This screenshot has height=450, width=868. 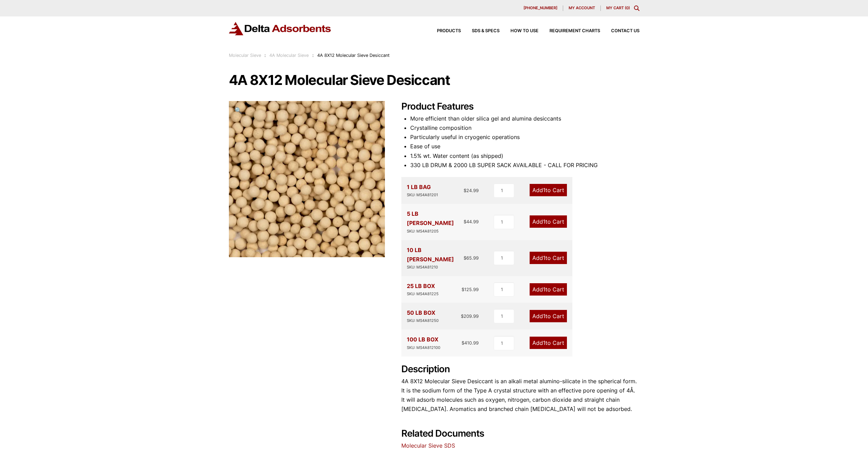 I want to click on li: 330 LB DRUM & 2000 LB SUPER SACK AVAILABLE - CALL FOR PRICING, so click(x=525, y=165).